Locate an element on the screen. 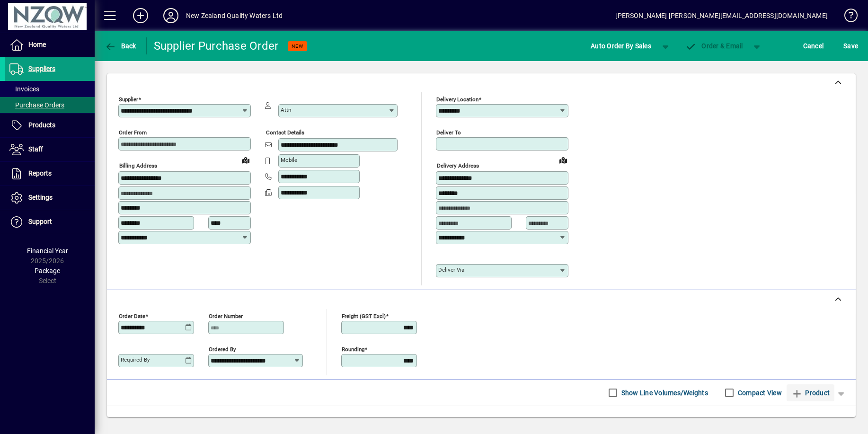 Image resolution: width=868 pixels, height=434 pixels. span: Suppliers is located at coordinates (41, 68).